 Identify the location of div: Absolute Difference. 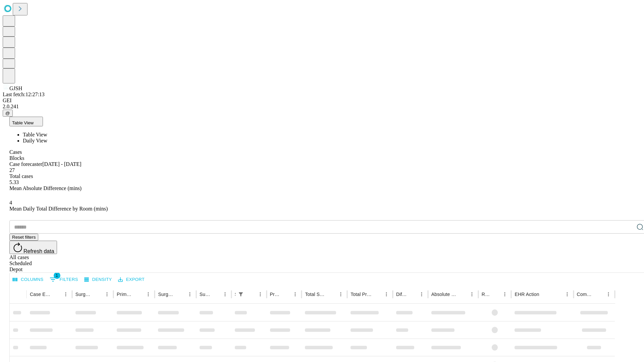
(444, 294).